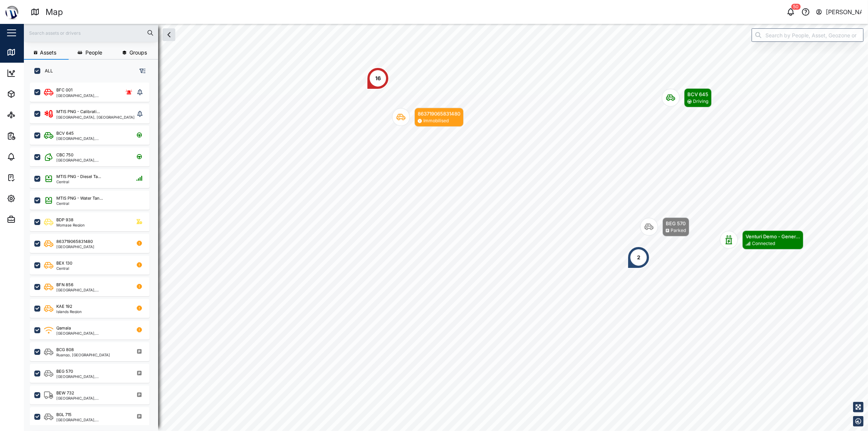  What do you see at coordinates (65, 349) in the screenshot?
I see `div: BCG 808` at bounding box center [65, 349].